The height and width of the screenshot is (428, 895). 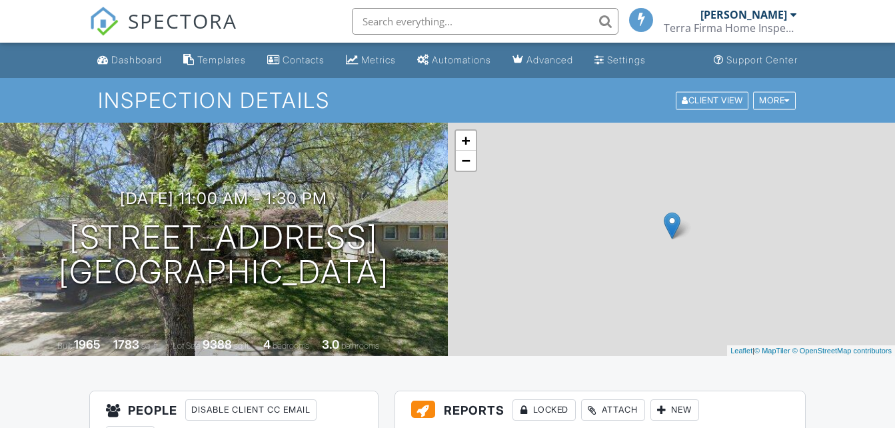 I want to click on span: sq. ft., so click(x=151, y=345).